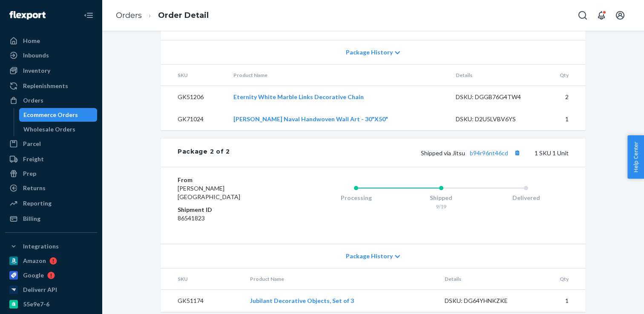 The height and width of the screenshot is (314, 644). What do you see at coordinates (526, 198) in the screenshot?
I see `div: Delivered` at bounding box center [526, 198].